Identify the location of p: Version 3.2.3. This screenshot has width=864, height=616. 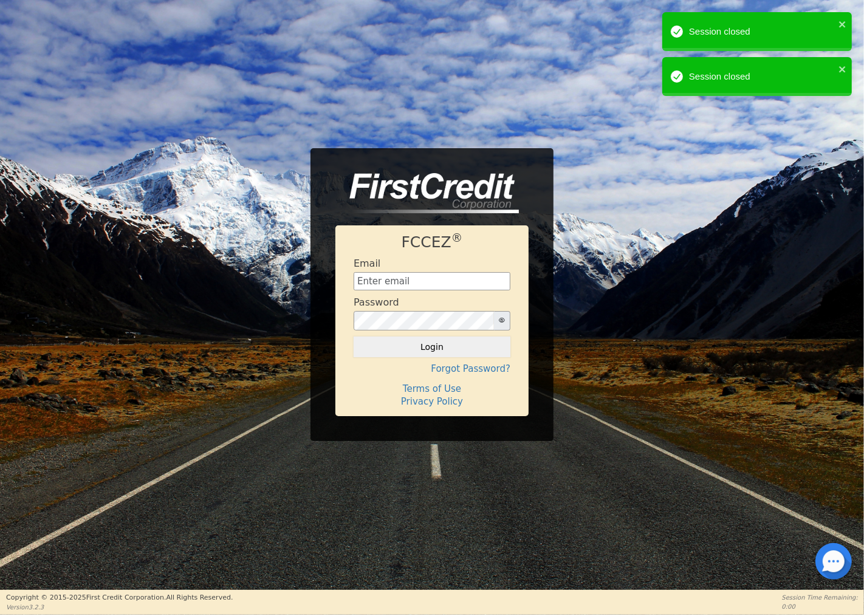
(119, 607).